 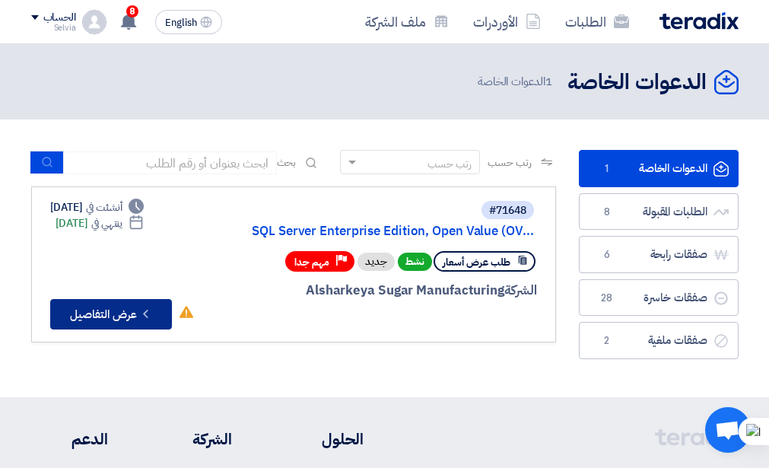 I want to click on a: الأوردرات, so click(x=507, y=21).